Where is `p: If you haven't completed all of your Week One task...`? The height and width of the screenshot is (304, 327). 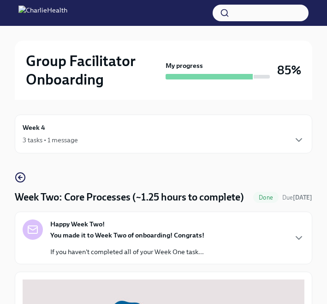 p: If you haven't completed all of your Week One task... is located at coordinates (127, 252).